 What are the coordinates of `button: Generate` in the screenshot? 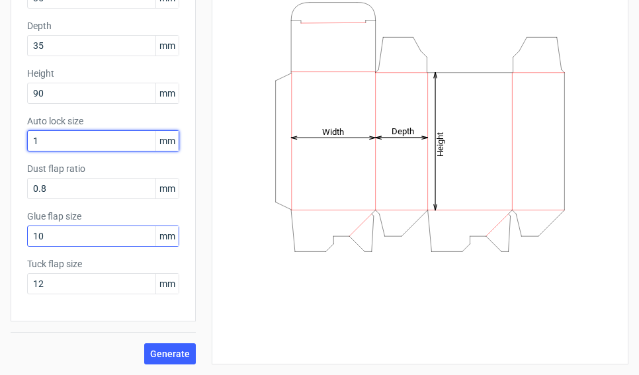 It's located at (170, 354).